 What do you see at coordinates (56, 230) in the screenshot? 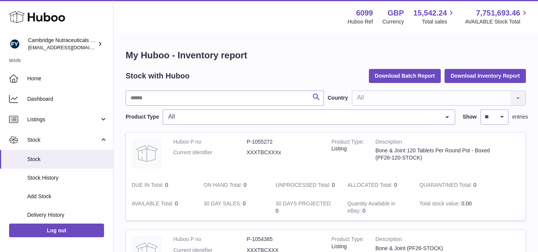
I see `a: Log out` at bounding box center [56, 230].